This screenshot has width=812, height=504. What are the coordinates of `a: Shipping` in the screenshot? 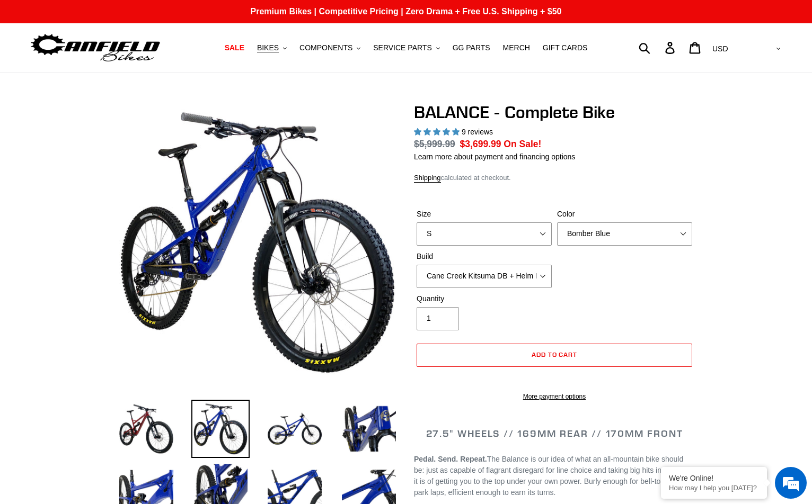 It's located at (427, 178).